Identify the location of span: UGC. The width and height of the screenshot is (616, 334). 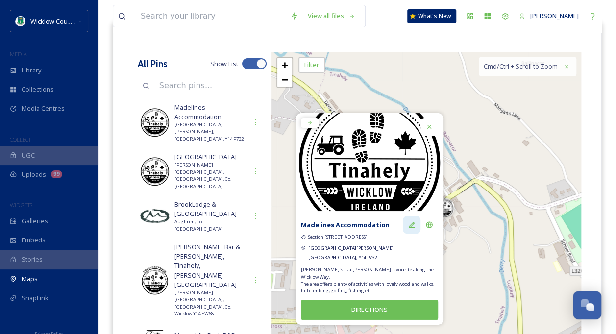
(28, 155).